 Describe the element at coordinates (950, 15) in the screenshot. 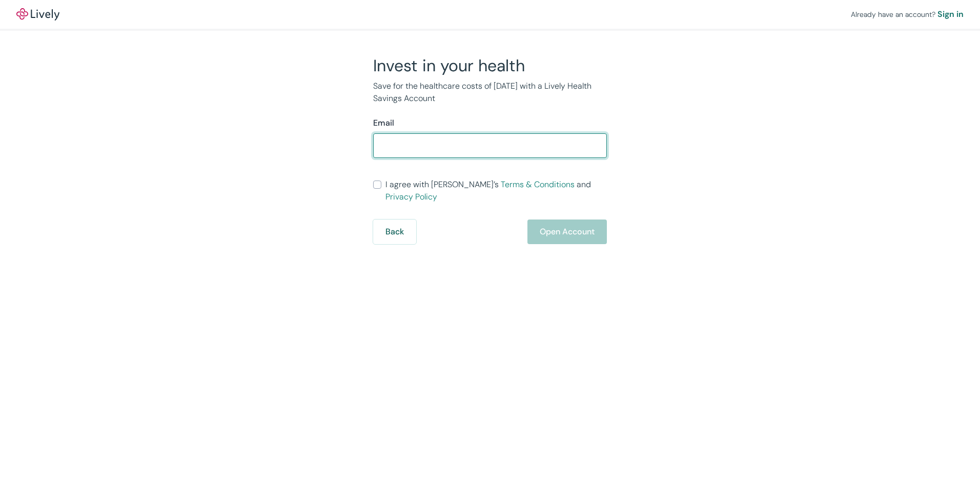

I see `div: Sign in` at that location.